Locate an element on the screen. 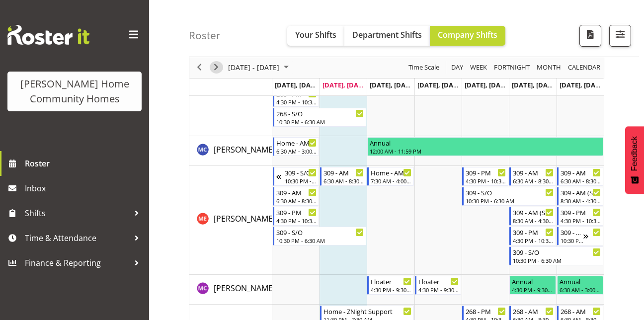 This screenshot has height=320, width=644. div: Mary Endaya"s event - 309 - S/O Begin From Sunday, August 24, 2025 at 10:30:00 PM GMT+12:00 Ends ... is located at coordinates (580, 236).